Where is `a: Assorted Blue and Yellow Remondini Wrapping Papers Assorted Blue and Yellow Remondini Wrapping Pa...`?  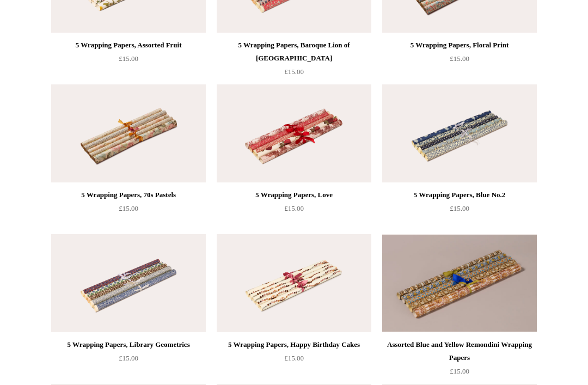
a: Assorted Blue and Yellow Remondini Wrapping Papers Assorted Blue and Yellow Remondini Wrapping Pa... is located at coordinates (459, 283).